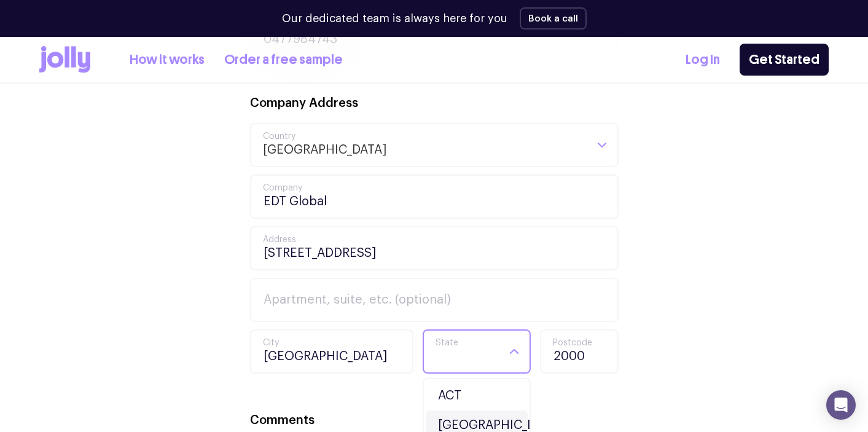 The width and height of the screenshot is (868, 432). What do you see at coordinates (553, 19) in the screenshot?
I see `button: Book a call` at bounding box center [553, 19].